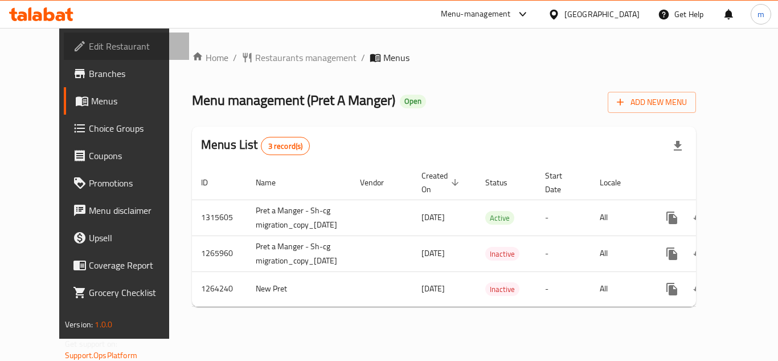 Image resolution: width=778 pixels, height=361 pixels. What do you see at coordinates (126, 265) in the screenshot?
I see `a: Coverage Report` at bounding box center [126, 265].